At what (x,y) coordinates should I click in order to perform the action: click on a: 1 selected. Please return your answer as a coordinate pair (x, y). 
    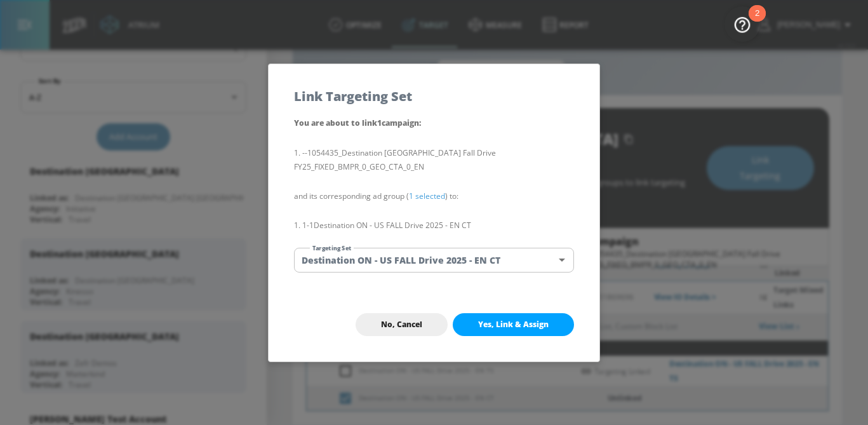
    Looking at the image, I should click on (427, 195).